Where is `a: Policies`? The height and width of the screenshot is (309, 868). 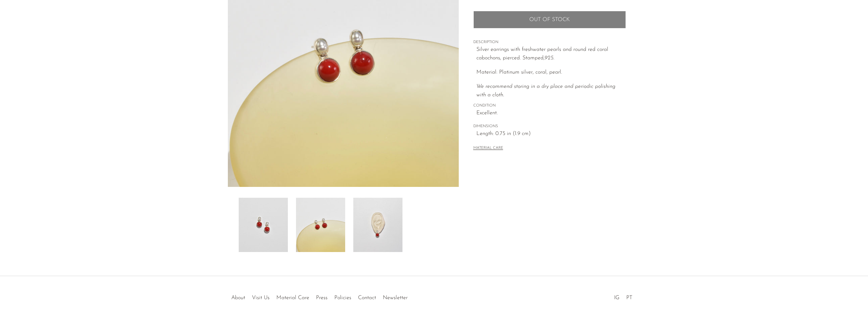 a: Policies is located at coordinates (343, 298).